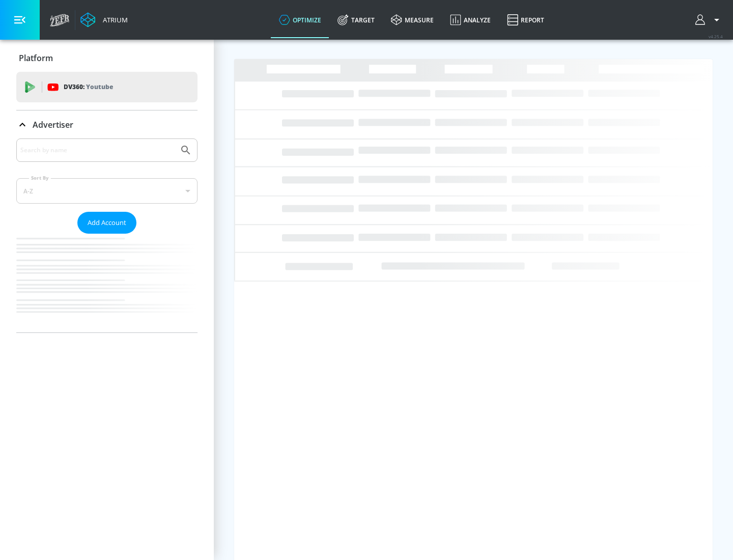  I want to click on input: Search by name, so click(97, 150).